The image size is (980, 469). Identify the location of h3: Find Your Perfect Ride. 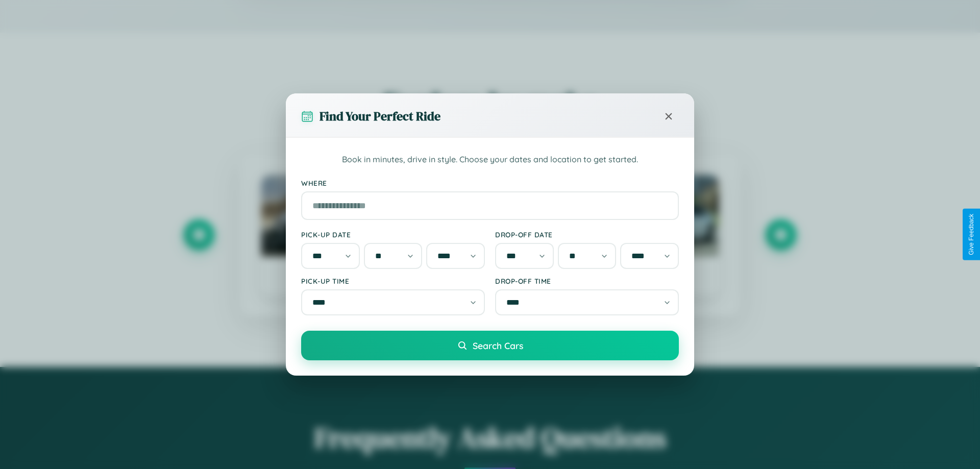
(379, 116).